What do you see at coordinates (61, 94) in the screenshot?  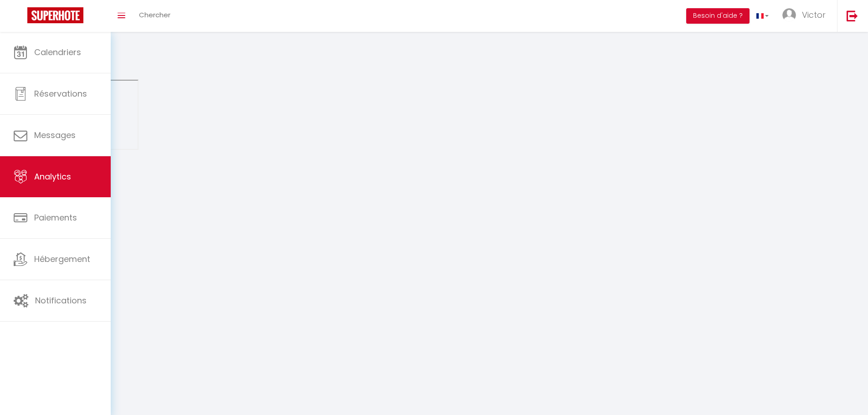 I see `span: Réservations` at bounding box center [61, 94].